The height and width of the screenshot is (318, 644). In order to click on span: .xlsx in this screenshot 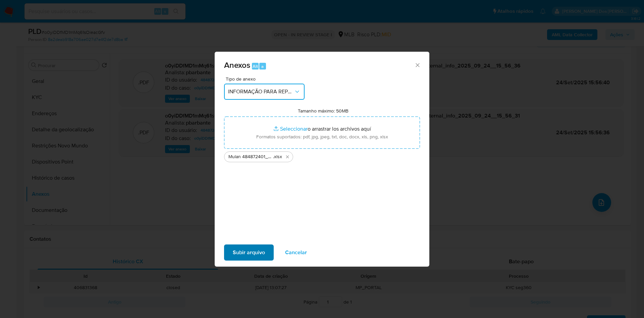, I will do `click(278, 157)`.